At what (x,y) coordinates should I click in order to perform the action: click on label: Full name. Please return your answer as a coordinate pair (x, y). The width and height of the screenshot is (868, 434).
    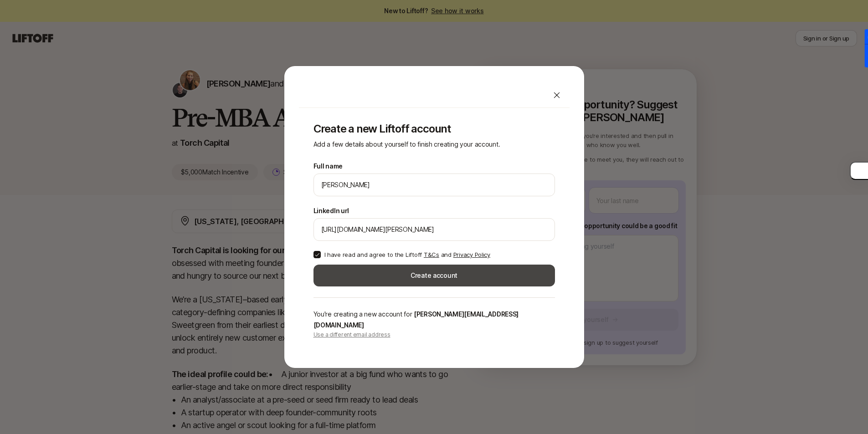
    Looking at the image, I should click on (328, 166).